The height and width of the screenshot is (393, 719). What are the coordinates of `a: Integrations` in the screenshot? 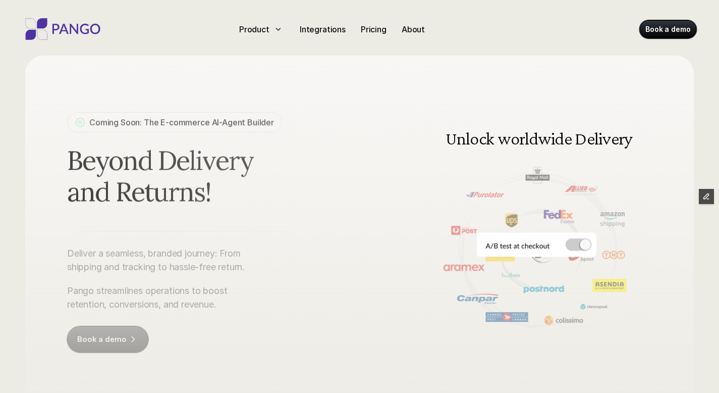 It's located at (322, 29).